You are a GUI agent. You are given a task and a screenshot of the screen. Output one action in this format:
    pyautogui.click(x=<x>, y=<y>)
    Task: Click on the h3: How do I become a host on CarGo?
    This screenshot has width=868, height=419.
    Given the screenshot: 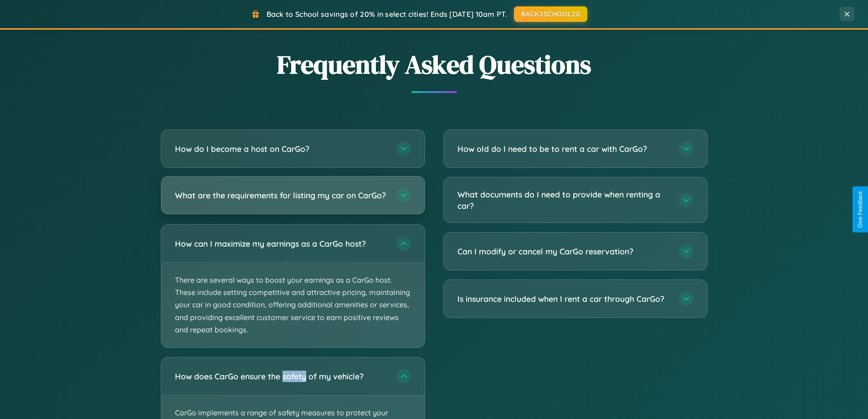 What is the action you would take?
    pyautogui.click(x=281, y=148)
    